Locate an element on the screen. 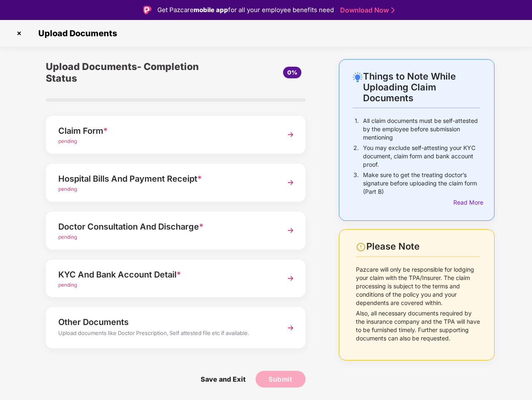 Image resolution: width=532 pixels, height=400 pixels. div: Upload documents like Doctor Prescription, Self attested file etc if available. is located at coordinates (166, 334).